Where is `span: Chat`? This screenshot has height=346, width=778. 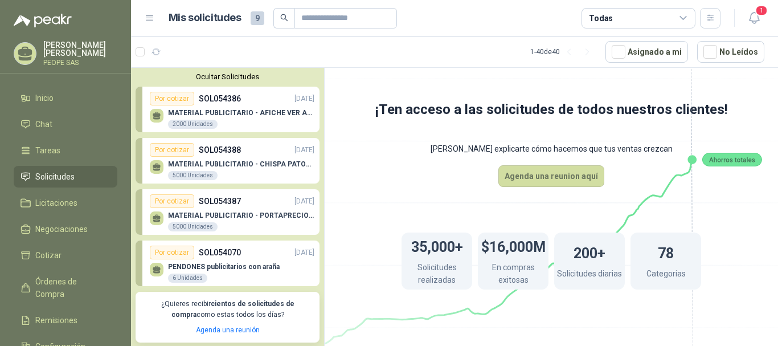 span: Chat is located at coordinates (44, 124).